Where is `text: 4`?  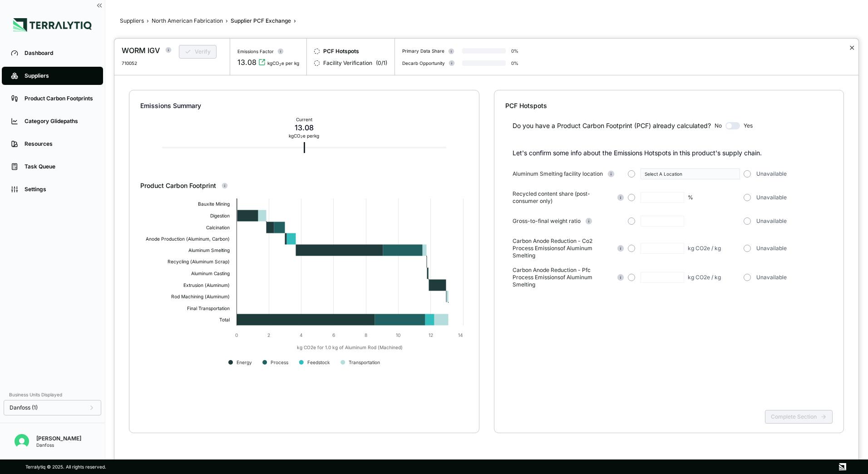 text: 4 is located at coordinates (301, 336).